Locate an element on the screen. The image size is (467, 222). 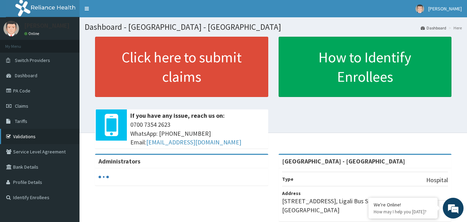
div: We're Online! is located at coordinates (403, 204).